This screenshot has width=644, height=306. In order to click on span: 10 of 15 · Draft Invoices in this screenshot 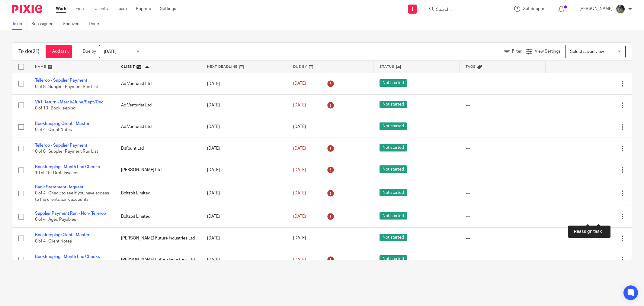, I will do `click(57, 173)`.